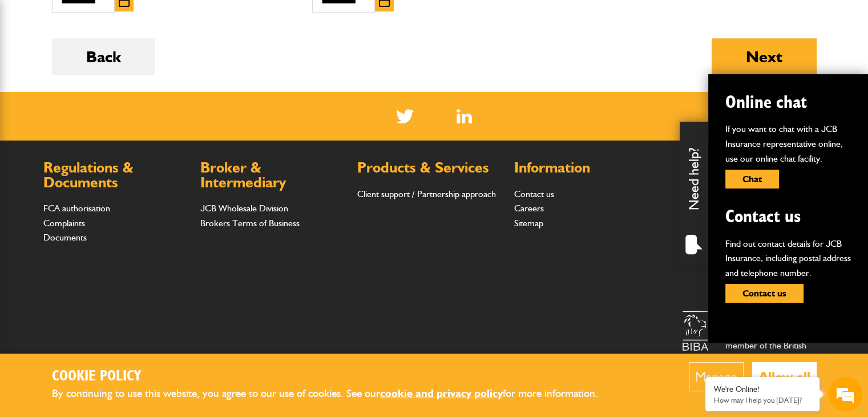 This screenshot has height=417, width=868. Describe the element at coordinates (21, 71) in the screenshot. I see `div: Navigation go back` at that location.